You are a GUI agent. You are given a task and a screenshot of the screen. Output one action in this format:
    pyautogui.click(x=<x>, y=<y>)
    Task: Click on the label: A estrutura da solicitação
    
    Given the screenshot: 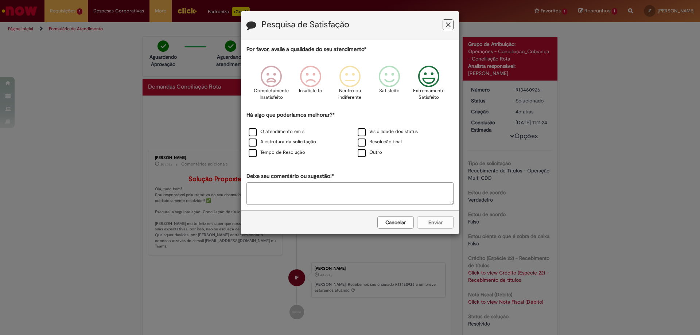 What is the action you would take?
    pyautogui.click(x=282, y=142)
    